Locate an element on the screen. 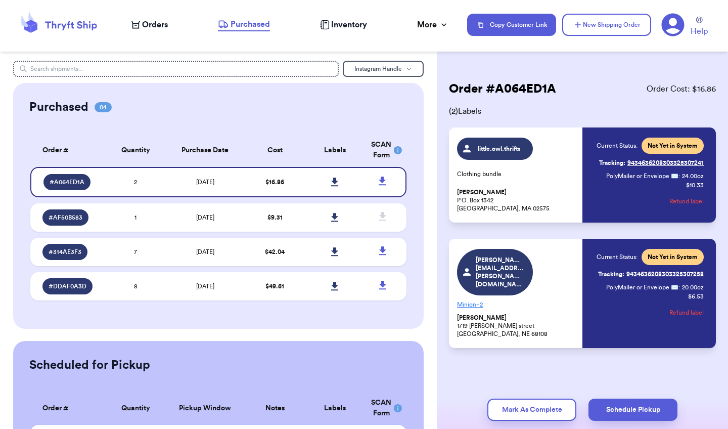 This screenshot has width=728, height=429. th: Notes is located at coordinates (275, 408).